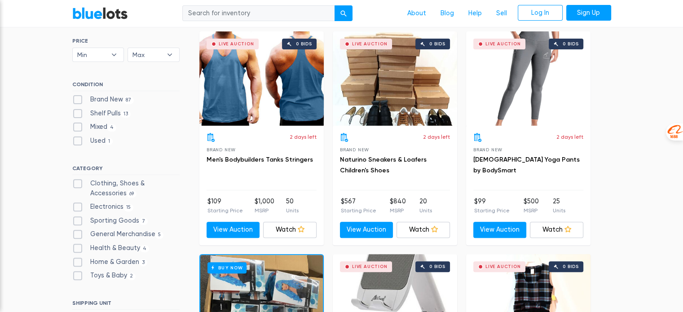  Describe the element at coordinates (103, 100) in the screenshot. I see `label: Brand New` at that location.